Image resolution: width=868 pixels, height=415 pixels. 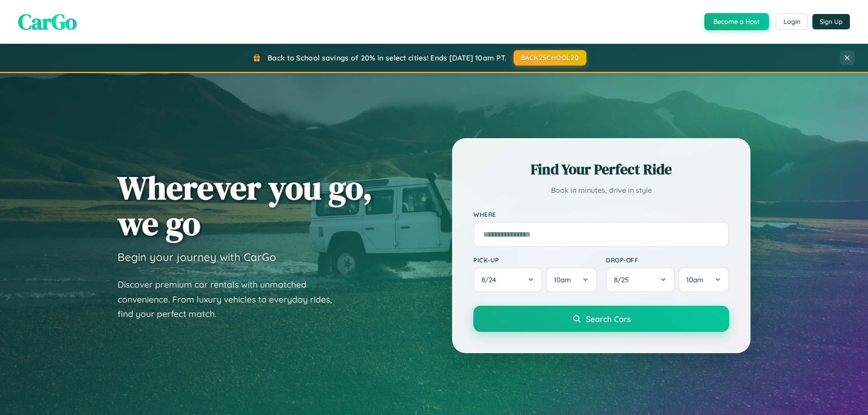 What do you see at coordinates (668, 260) in the screenshot?
I see `label: Drop-off` at bounding box center [668, 260].